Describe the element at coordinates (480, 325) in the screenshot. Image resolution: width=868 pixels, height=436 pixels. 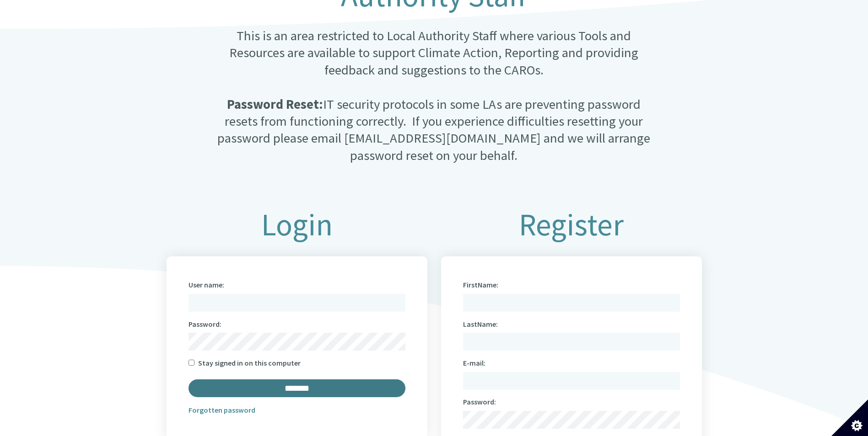
I see `label: LastName:` at that location.